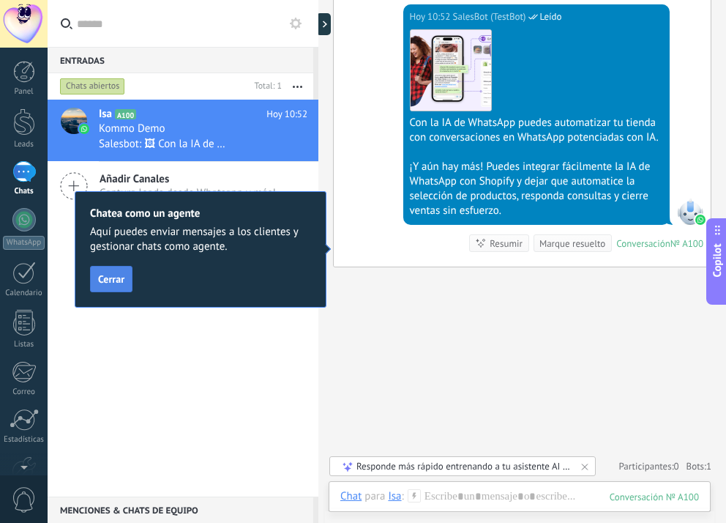  Describe the element at coordinates (572, 243) in the screenshot. I see `div: Marque resuelto` at that location.